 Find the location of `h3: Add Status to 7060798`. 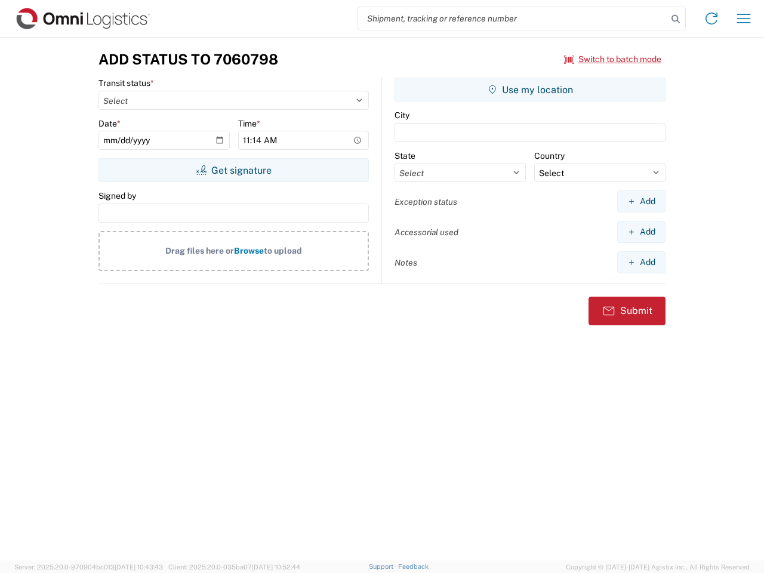

h3: Add Status to 7060798 is located at coordinates (188, 59).